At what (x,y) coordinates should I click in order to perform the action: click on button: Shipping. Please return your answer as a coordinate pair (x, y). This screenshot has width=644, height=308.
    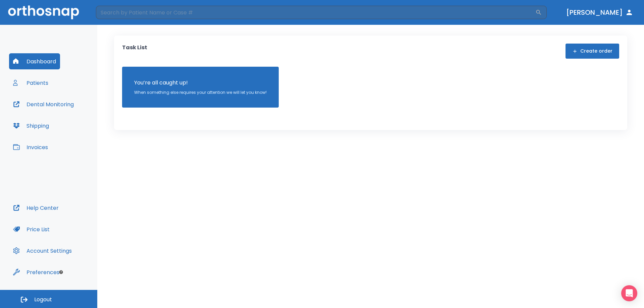
    Looking at the image, I should click on (30, 125).